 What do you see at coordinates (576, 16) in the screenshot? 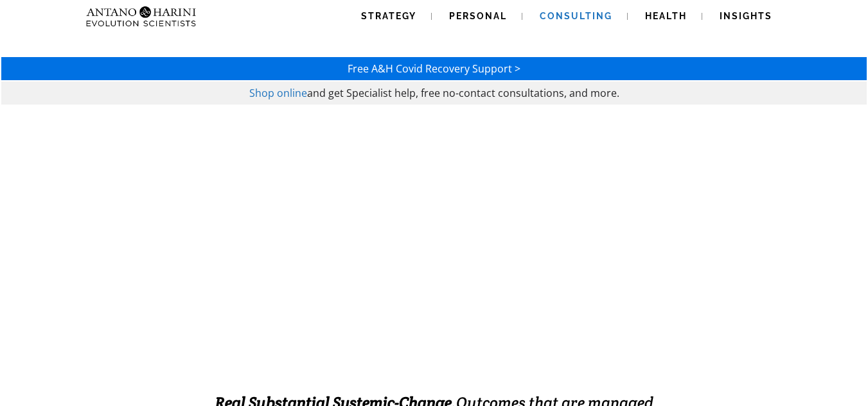
I see `span: Consulting` at bounding box center [576, 16].